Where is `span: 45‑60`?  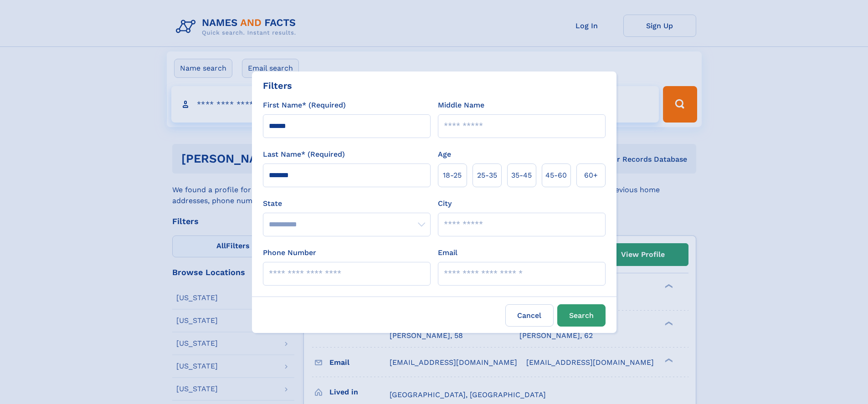
span: 45‑60 is located at coordinates (556, 175).